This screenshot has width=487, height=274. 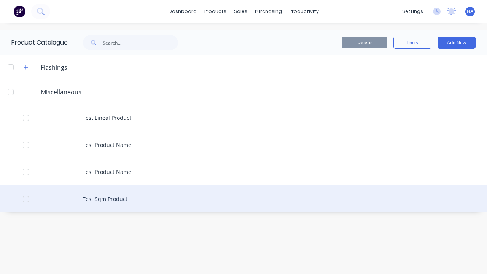 I want to click on button: Delete, so click(x=364, y=43).